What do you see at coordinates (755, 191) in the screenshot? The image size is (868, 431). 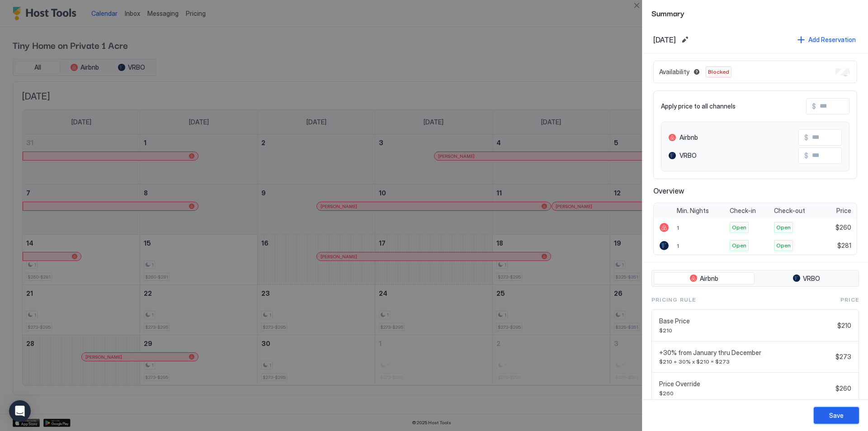 I see `span: Overview` at bounding box center [755, 191].